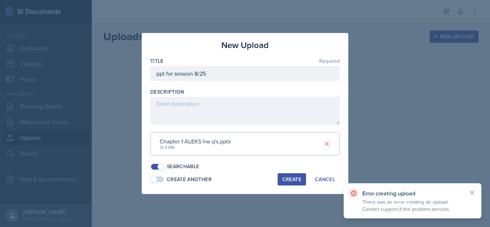 The image size is (490, 227). What do you see at coordinates (413, 206) in the screenshot?
I see `p: There was an error creating an upload. Contact support if the problem persists.` at bounding box center [413, 206].